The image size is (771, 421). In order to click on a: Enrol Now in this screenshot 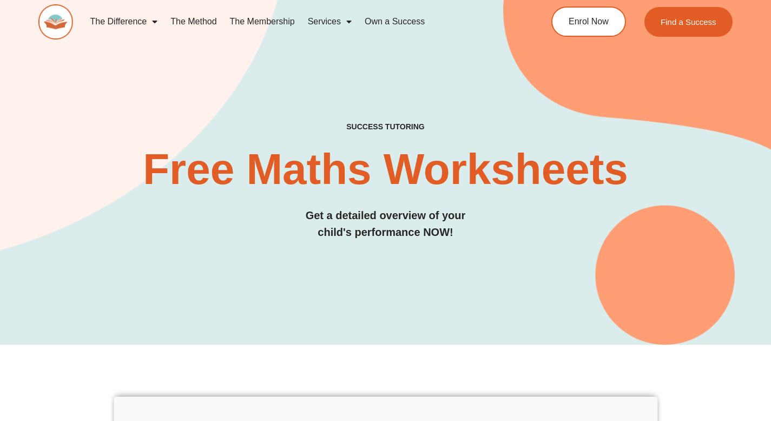, I will do `click(589, 22)`.